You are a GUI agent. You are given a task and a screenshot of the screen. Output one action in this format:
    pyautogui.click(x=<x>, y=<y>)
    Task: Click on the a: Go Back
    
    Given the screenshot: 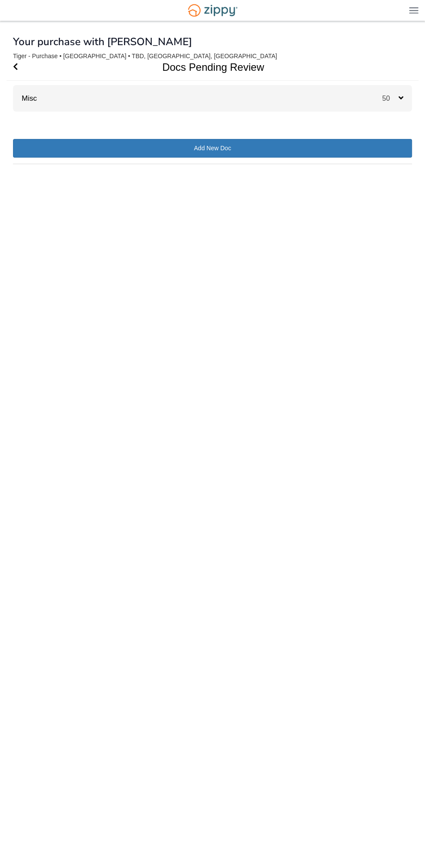 What is the action you would take?
    pyautogui.click(x=15, y=67)
    